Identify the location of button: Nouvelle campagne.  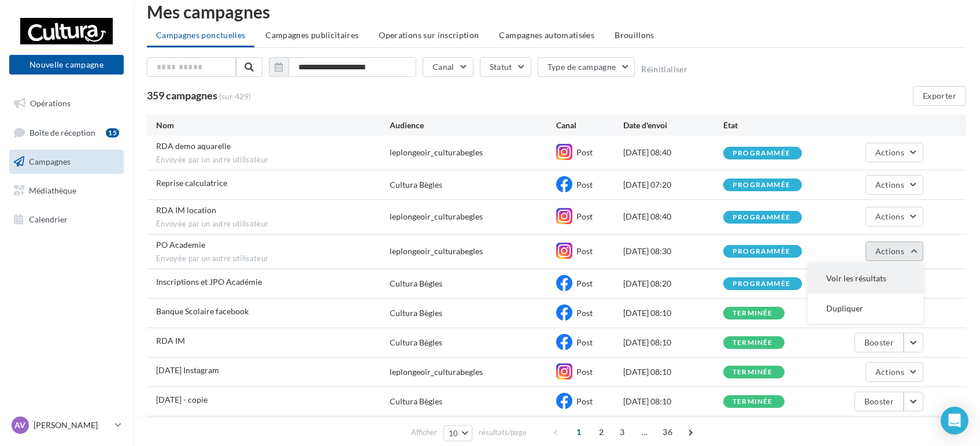
(67, 65).